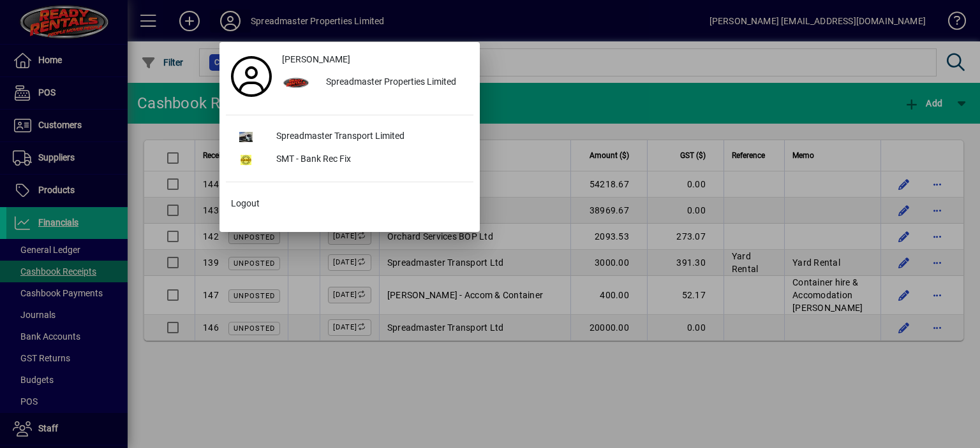 The height and width of the screenshot is (448, 980). Describe the element at coordinates (350, 160) in the screenshot. I see `button: SMT - Bank Rec Fix` at that location.